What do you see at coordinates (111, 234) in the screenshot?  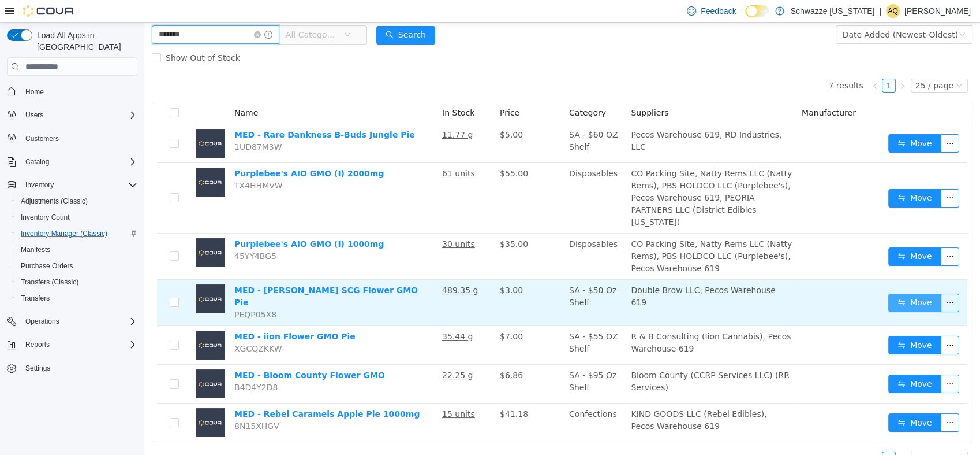 I see `span: 45YY4BG5` at bounding box center [111, 234].